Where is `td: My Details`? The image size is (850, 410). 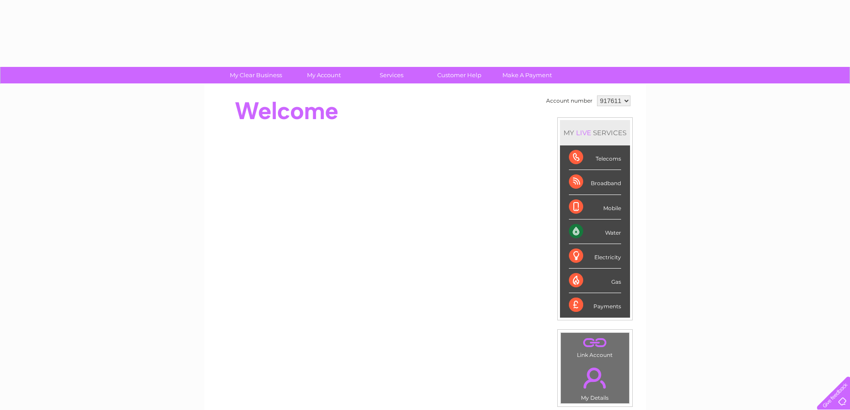 td: My Details is located at coordinates (595, 382).